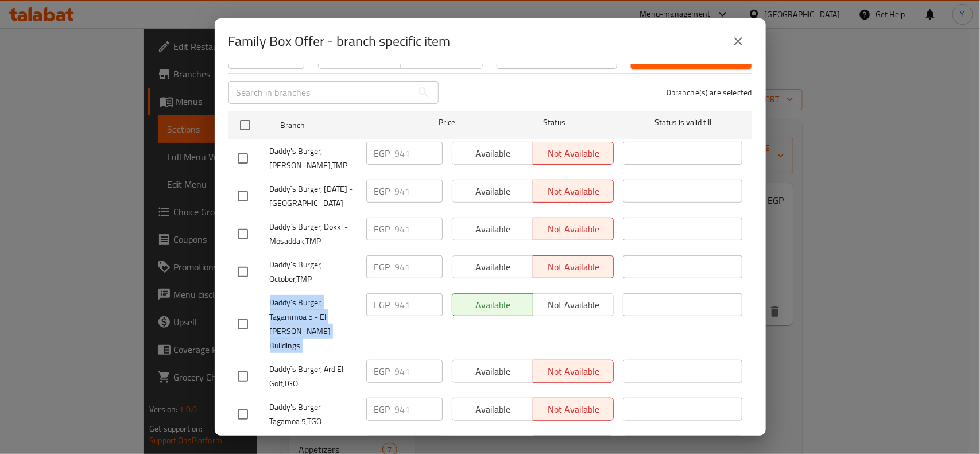 The height and width of the screenshot is (454, 980). Describe the element at coordinates (359, 58) in the screenshot. I see `span: Available` at that location.